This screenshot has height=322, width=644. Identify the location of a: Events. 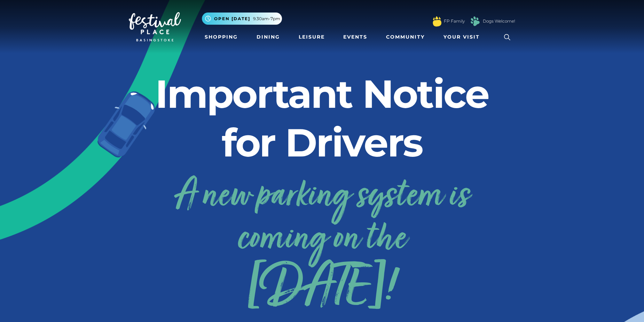
(355, 37).